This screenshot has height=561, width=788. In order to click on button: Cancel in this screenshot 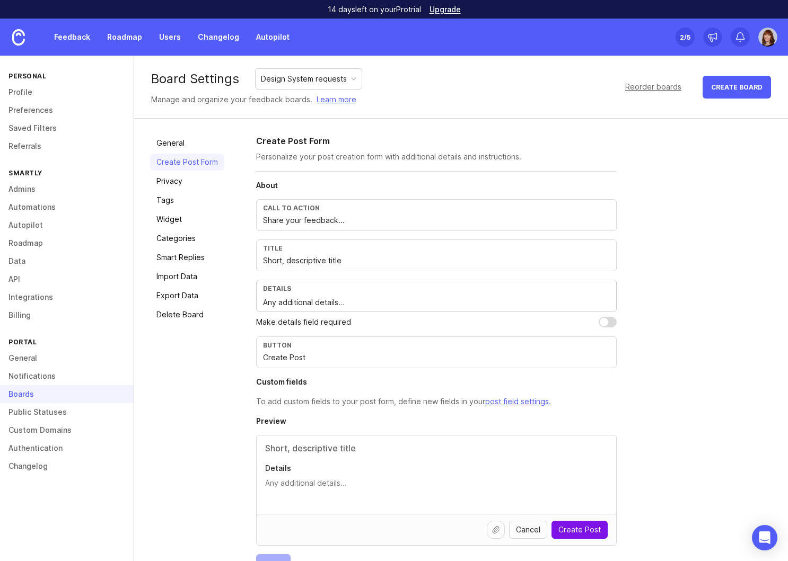, I will do `click(528, 530)`.